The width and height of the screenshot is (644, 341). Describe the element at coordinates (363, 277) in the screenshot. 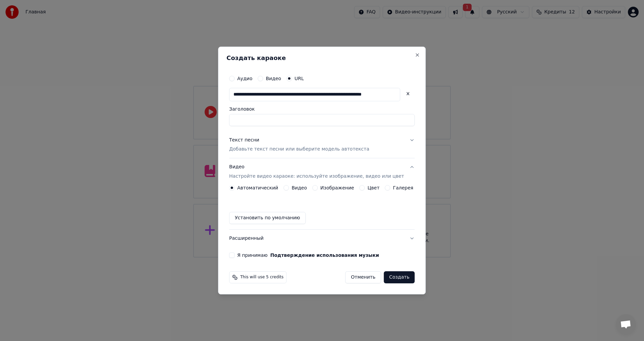

I see `button: Отменить` at that location.